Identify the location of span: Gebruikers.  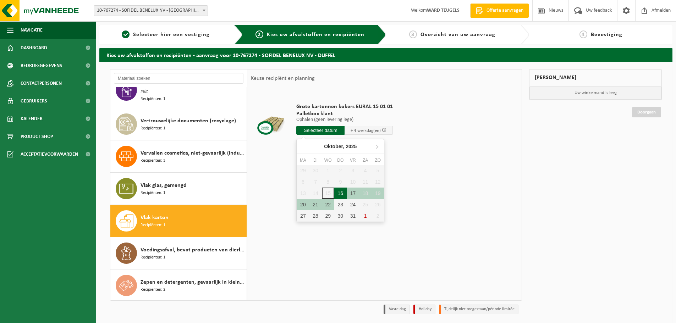
(34, 101).